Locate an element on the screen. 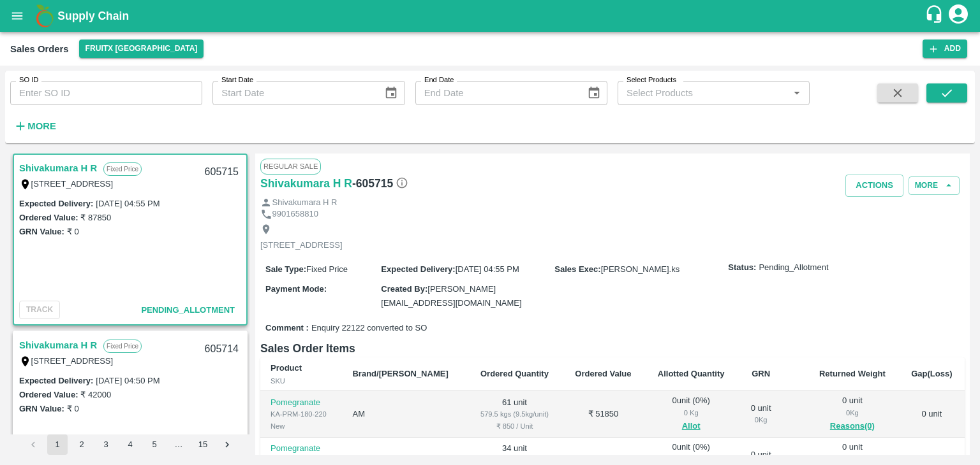 This screenshot has width=980, height=465. div: 0 unit ( 0 %) is located at coordinates (691, 415).